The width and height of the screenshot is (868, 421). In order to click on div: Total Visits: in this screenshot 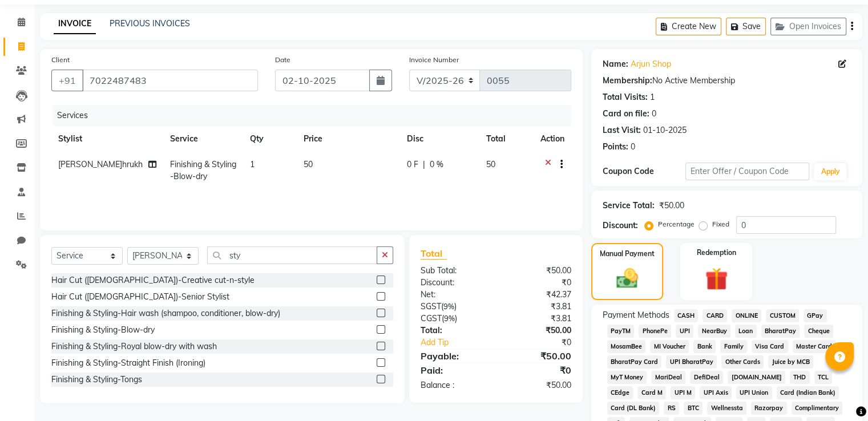, I will do `click(625, 97)`.